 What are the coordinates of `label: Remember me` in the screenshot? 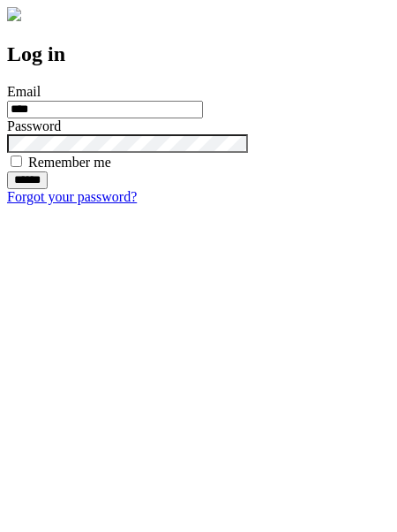 It's located at (70, 162).